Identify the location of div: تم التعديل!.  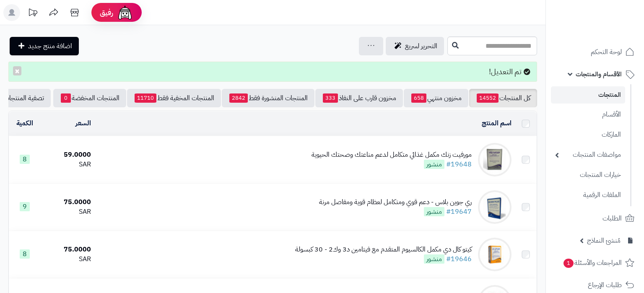
(272, 72).